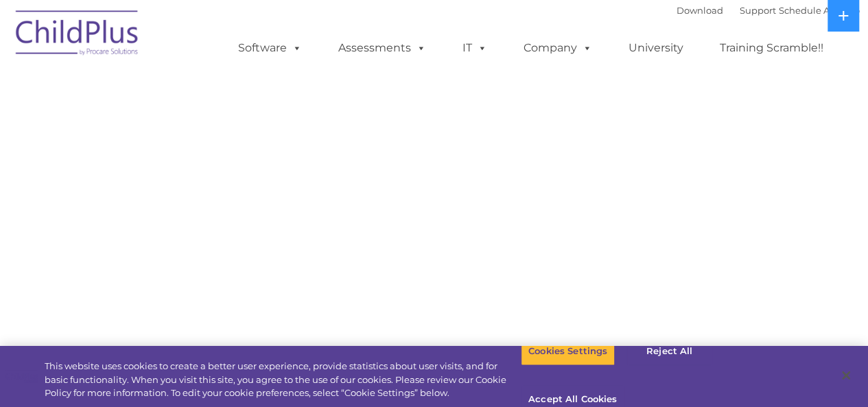 The width and height of the screenshot is (868, 407). What do you see at coordinates (820, 10) in the screenshot?
I see `a: Schedule A Demo` at bounding box center [820, 10].